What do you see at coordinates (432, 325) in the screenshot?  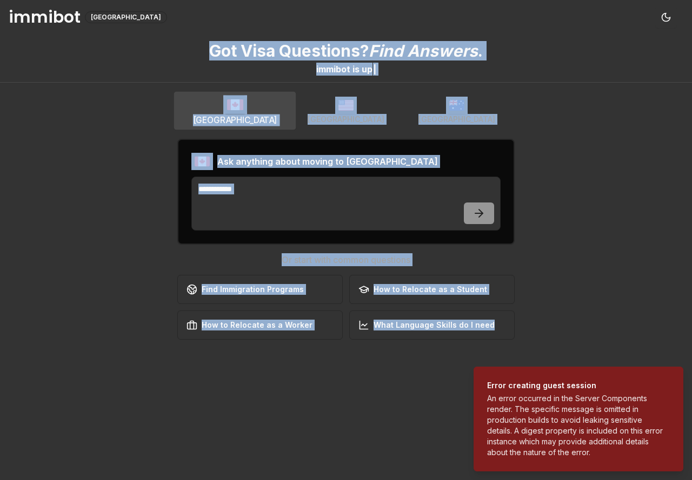 I see `button: What Language Skills do I need` at bounding box center [432, 325].